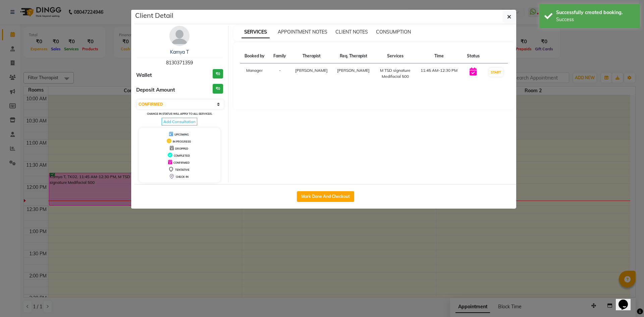 The height and width of the screenshot is (317, 644). I want to click on div: Success, so click(595, 19).